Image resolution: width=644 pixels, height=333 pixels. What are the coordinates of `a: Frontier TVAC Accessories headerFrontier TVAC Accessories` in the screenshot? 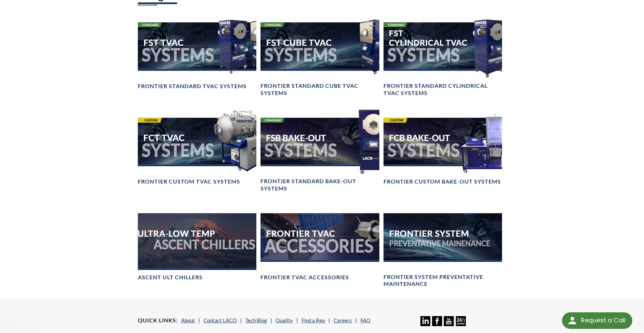 It's located at (320, 242).